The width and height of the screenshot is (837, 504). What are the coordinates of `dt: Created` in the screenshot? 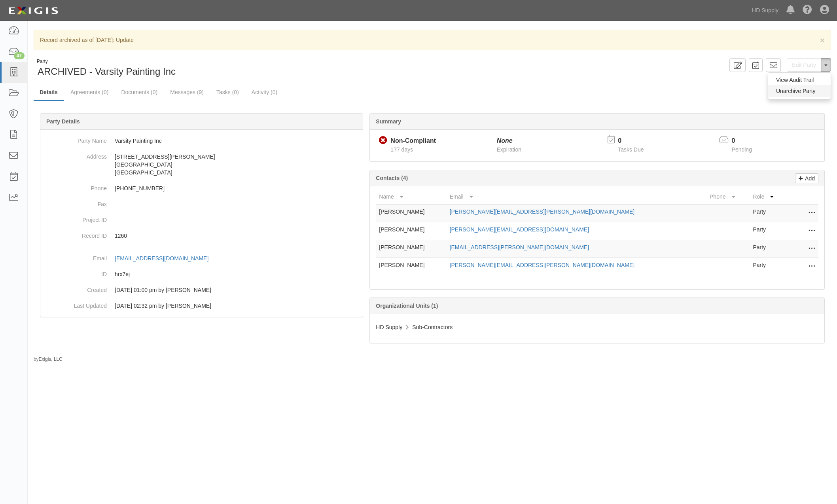 It's located at (75, 288).